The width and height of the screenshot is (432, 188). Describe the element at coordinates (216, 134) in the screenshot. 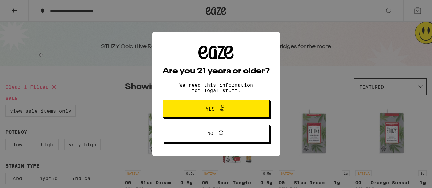

I see `button: No` at that location.